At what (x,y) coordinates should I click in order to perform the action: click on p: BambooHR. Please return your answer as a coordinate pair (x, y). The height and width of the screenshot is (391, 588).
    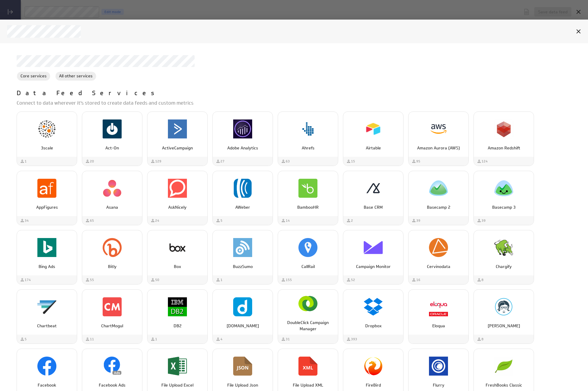
    Looking at the image, I should click on (308, 207).